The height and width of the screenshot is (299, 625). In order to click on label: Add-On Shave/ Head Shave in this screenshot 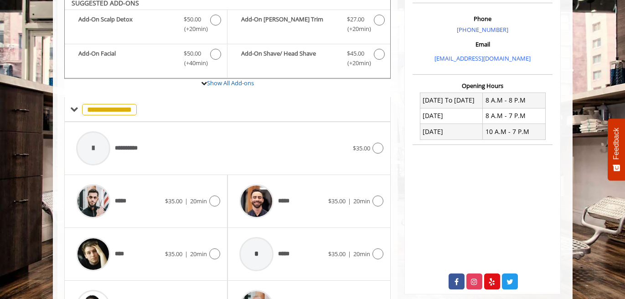, I will do `click(309, 59)`.